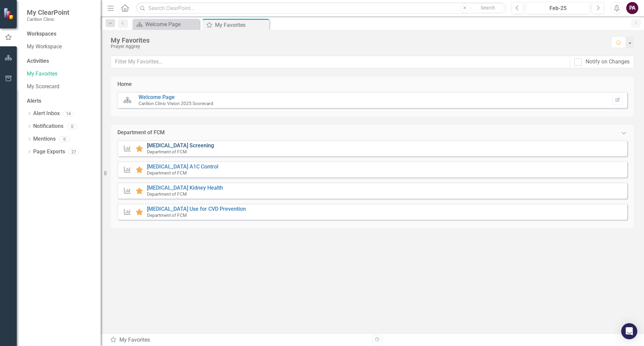 The width and height of the screenshot is (644, 346). I want to click on div: Activities, so click(60, 61).